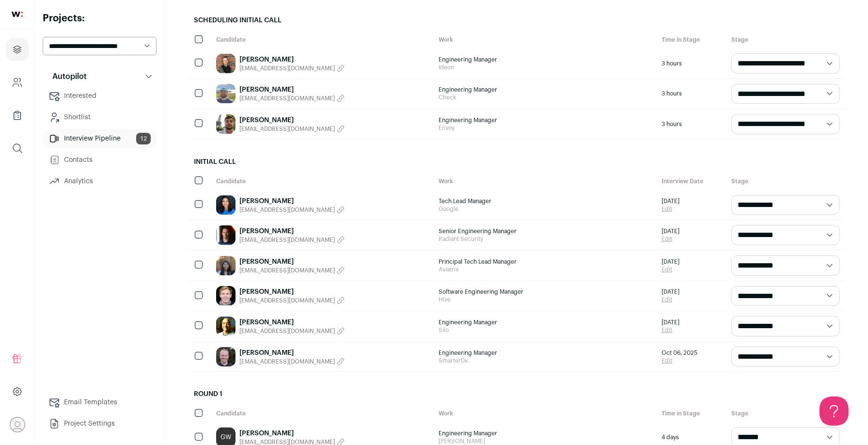 This screenshot has width=868, height=445. What do you see at coordinates (546, 360) in the screenshot?
I see `span: SmarterDx` at bounding box center [546, 360].